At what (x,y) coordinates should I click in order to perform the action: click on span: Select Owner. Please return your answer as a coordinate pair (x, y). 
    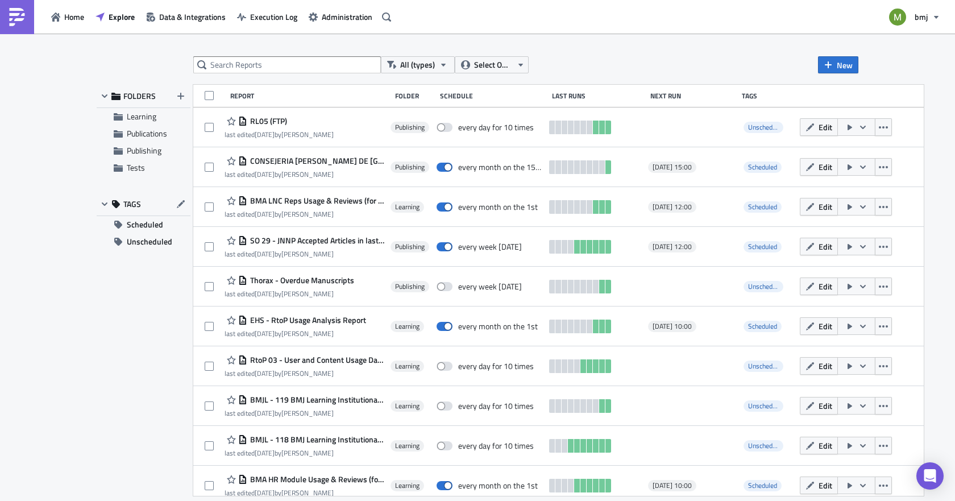
    Looking at the image, I should click on (493, 65).